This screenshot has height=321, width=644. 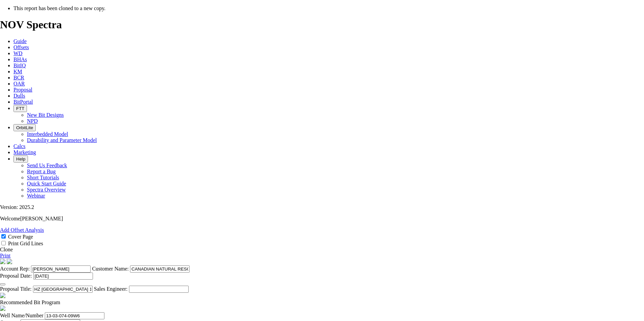 I want to click on a: OAR, so click(x=19, y=84).